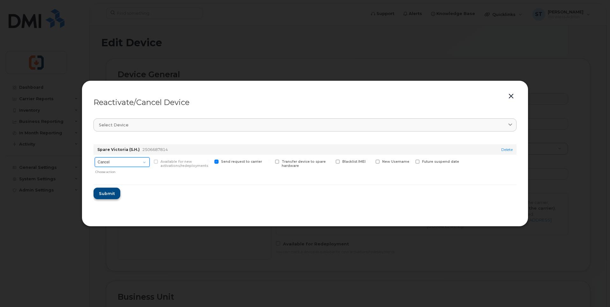 This screenshot has height=307, width=610. I want to click on input: Future suspend date, so click(409, 161).